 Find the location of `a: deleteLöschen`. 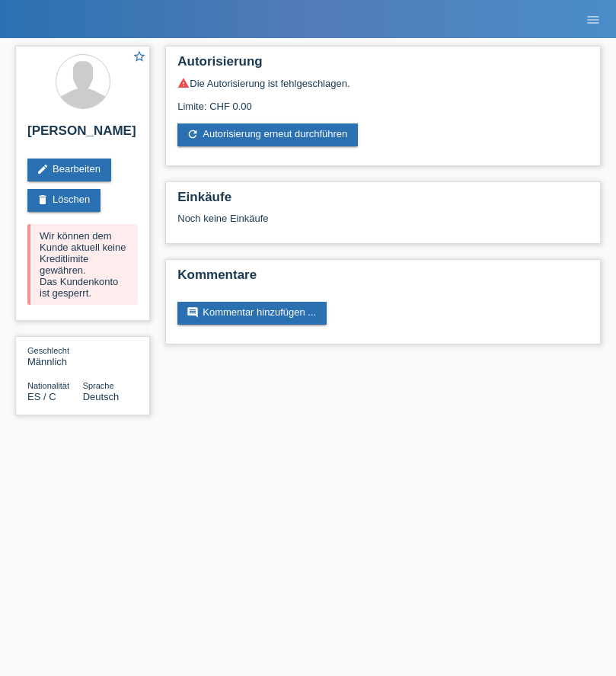

a: deleteLöschen is located at coordinates (64, 201).